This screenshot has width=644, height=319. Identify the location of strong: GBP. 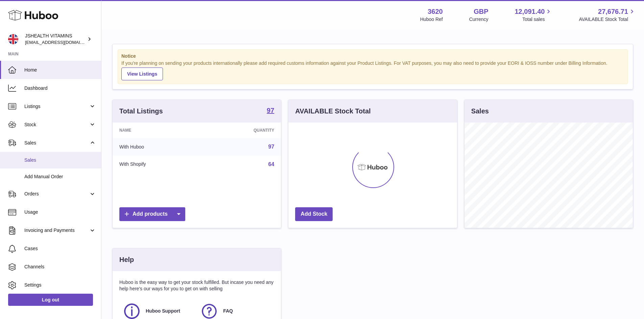
(481, 11).